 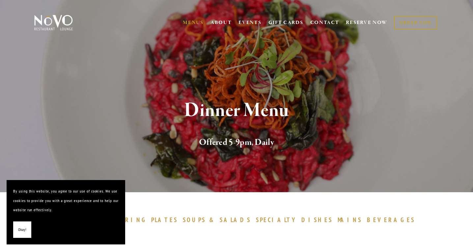 What do you see at coordinates (193, 23) in the screenshot?
I see `a: MENUS` at bounding box center [193, 23].